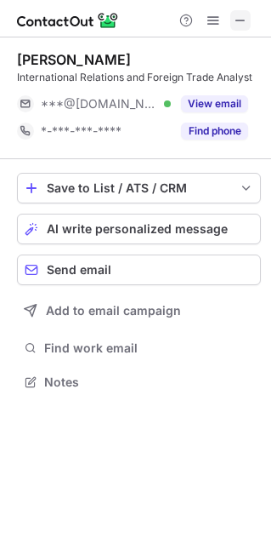 Image resolution: width=271 pixels, height=544 pixels. Describe the element at coordinates (79, 270) in the screenshot. I see `span: Send email` at that location.